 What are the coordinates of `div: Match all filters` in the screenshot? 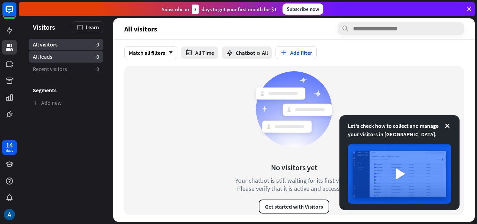 It's located at (151, 53).